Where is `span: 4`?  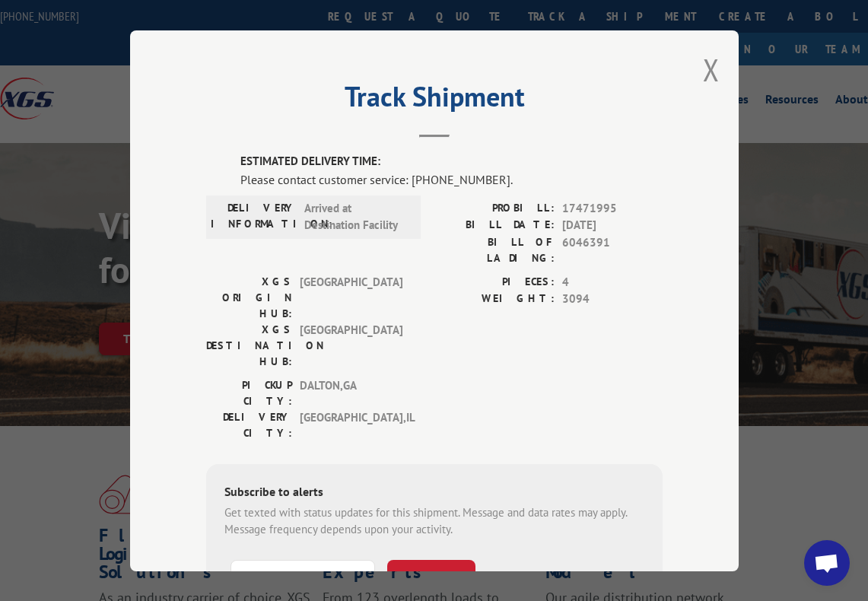
span: 4 is located at coordinates (613, 282).